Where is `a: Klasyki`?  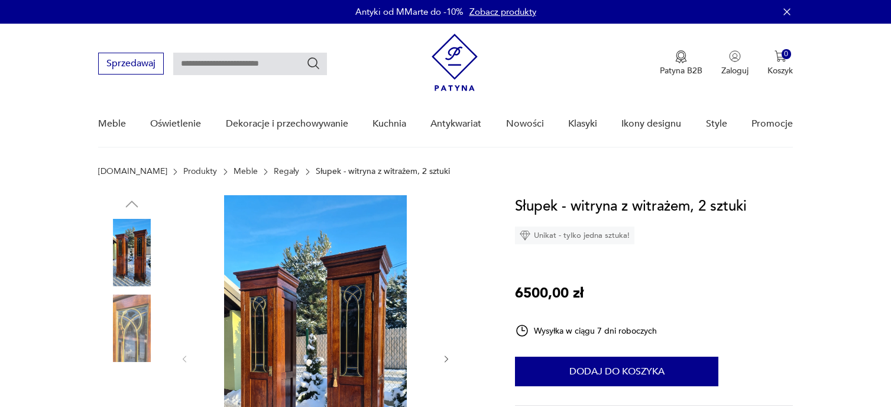
a: Klasyki is located at coordinates (583, 124).